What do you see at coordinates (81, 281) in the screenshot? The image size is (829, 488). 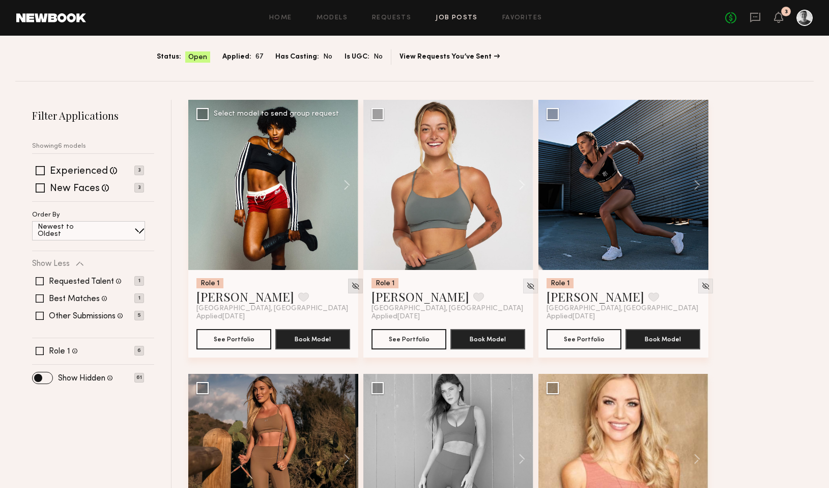 I see `label: Requested Talent` at bounding box center [81, 281].